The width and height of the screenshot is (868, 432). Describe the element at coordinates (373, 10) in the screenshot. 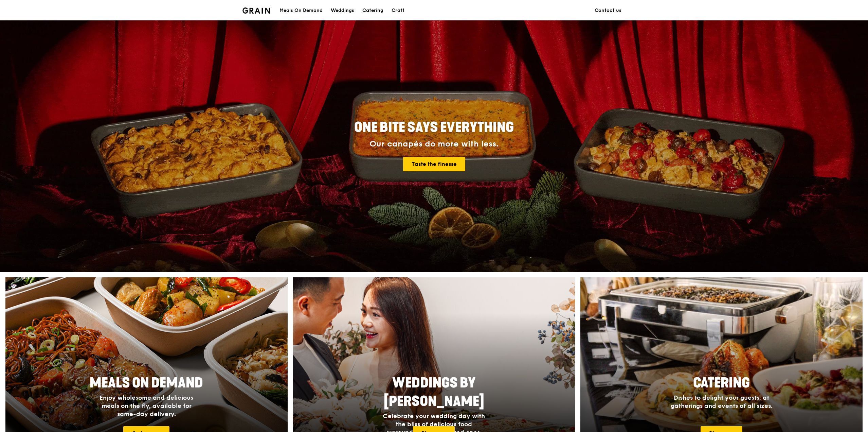

I see `a: Catering` at that location.